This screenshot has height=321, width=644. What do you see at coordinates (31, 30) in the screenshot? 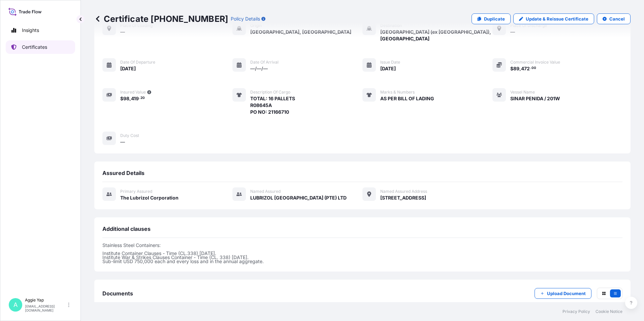
I see `p: Insights` at bounding box center [31, 30].